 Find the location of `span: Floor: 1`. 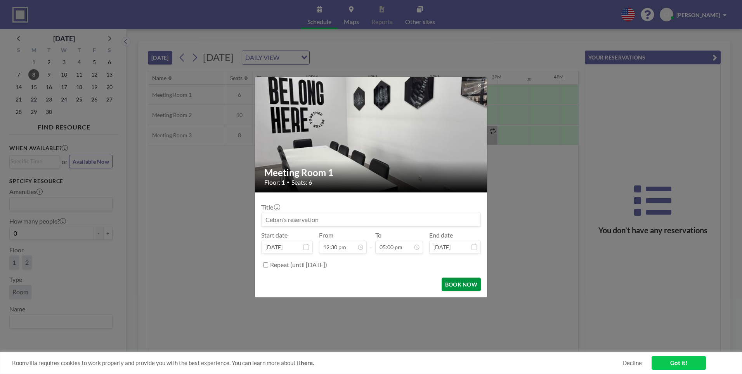

span: Floor: 1 is located at coordinates (275, 182).